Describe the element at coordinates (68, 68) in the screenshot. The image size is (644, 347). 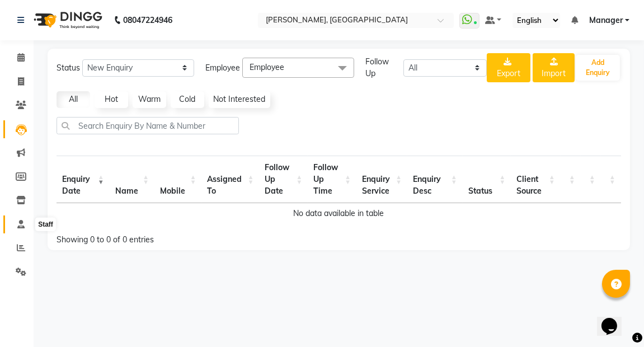
I see `span: Status` at that location.